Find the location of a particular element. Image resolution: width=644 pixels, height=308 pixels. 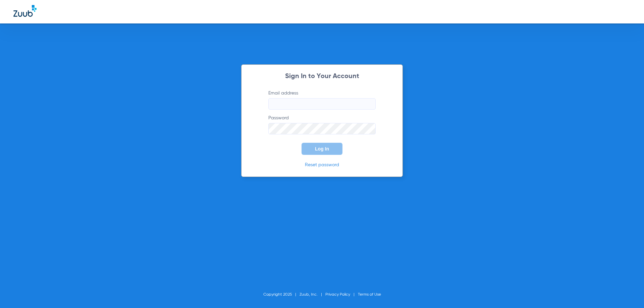

label: Password is located at coordinates (322, 124).